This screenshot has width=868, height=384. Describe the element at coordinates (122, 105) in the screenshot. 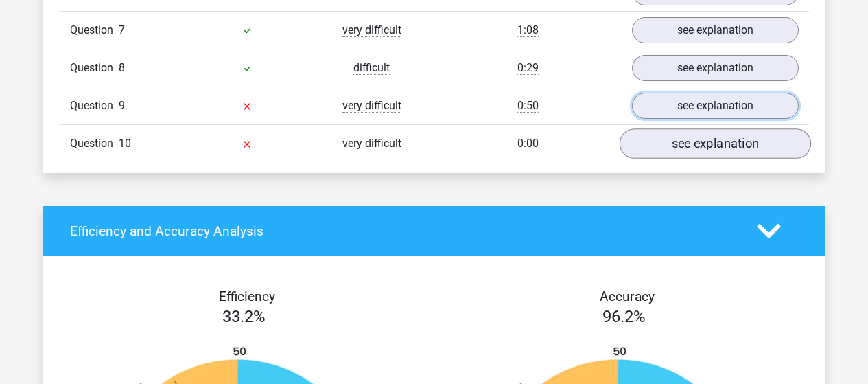

I see `span: 9` at that location.